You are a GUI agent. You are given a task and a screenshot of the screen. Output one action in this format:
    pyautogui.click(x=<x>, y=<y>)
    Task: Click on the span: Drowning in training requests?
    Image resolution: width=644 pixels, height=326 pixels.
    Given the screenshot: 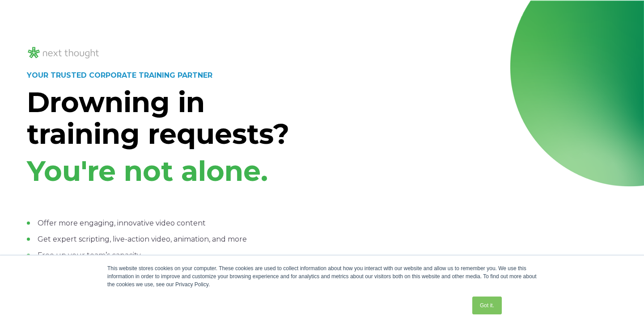 What is the action you would take?
    pyautogui.click(x=158, y=118)
    